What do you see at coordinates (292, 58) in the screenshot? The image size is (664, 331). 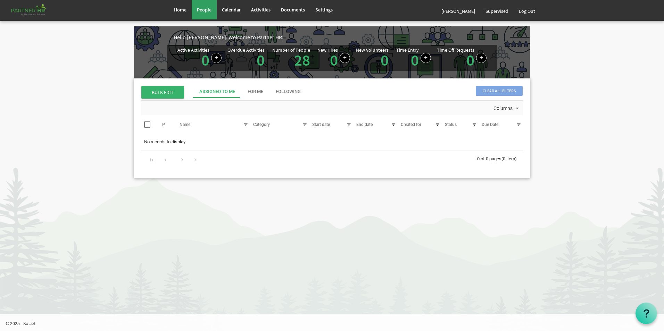 I see `div: Total number of active people in Partner HR` at bounding box center [292, 58].